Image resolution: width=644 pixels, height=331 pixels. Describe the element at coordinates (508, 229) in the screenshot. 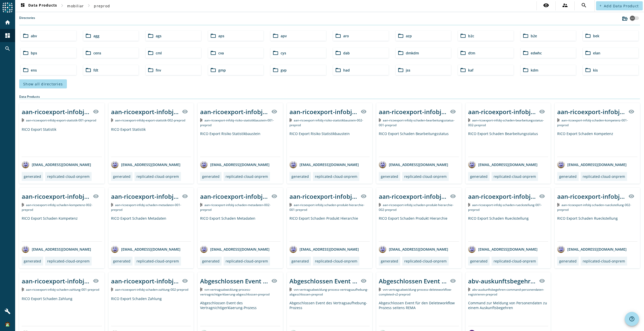

I see `div: RICO Export Schaden Rueckstellung` at that location.